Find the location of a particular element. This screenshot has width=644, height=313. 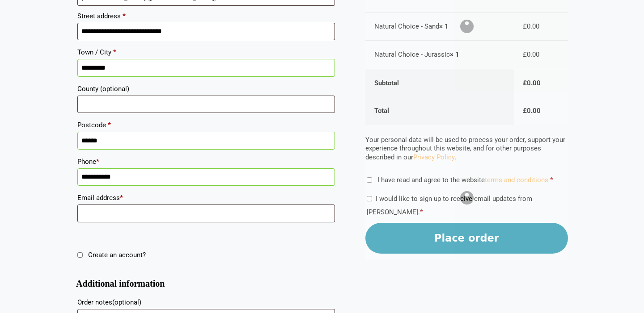

label: County is located at coordinates (206, 89).